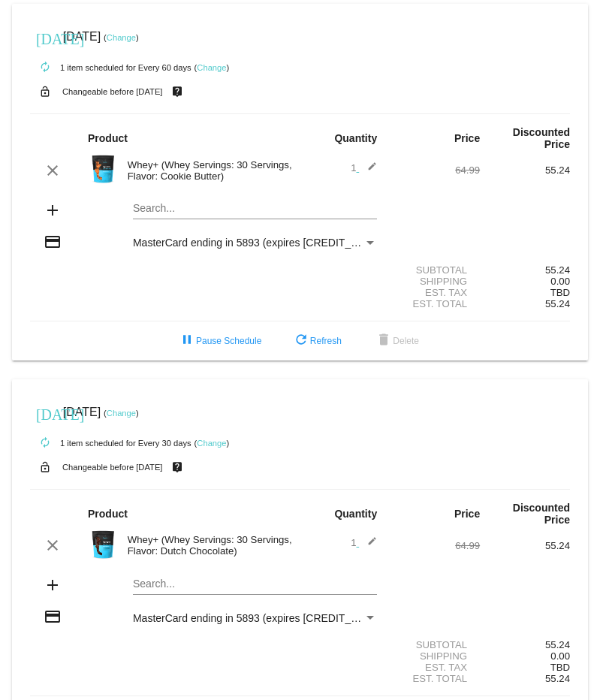 Image resolution: width=600 pixels, height=700 pixels. I want to click on button: Pause Schedule, so click(220, 342).